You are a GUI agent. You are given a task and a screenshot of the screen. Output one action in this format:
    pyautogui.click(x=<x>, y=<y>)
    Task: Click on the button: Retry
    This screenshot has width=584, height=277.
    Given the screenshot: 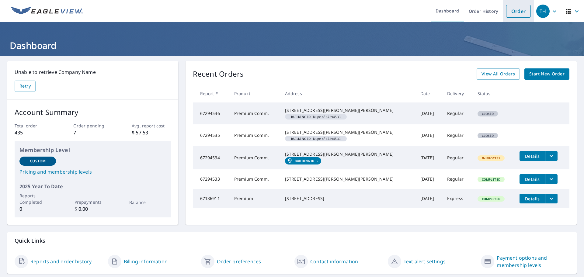 What is the action you would take?
    pyautogui.click(x=25, y=86)
    